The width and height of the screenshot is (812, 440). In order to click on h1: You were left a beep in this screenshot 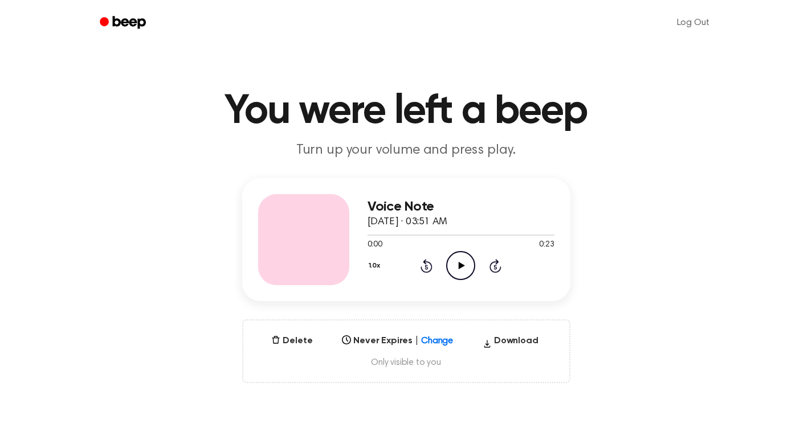, I will do `click(406, 112)`.